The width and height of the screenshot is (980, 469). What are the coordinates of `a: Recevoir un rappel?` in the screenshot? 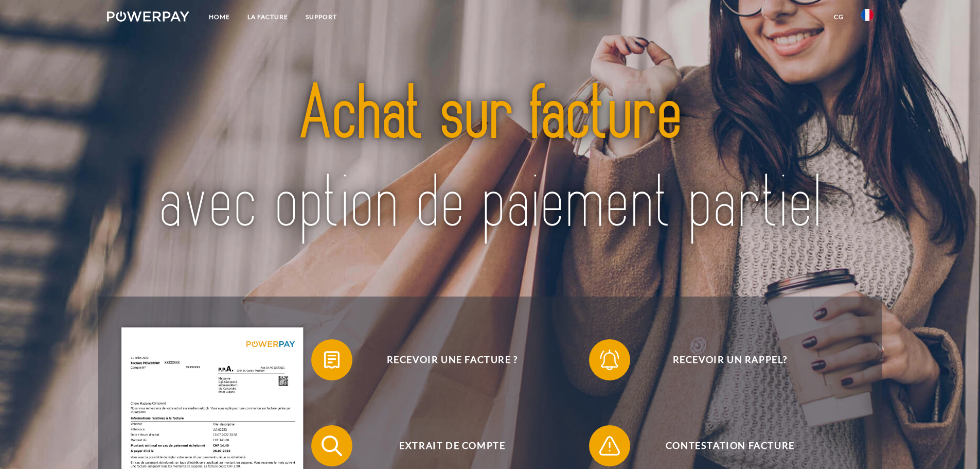 It's located at (723, 360).